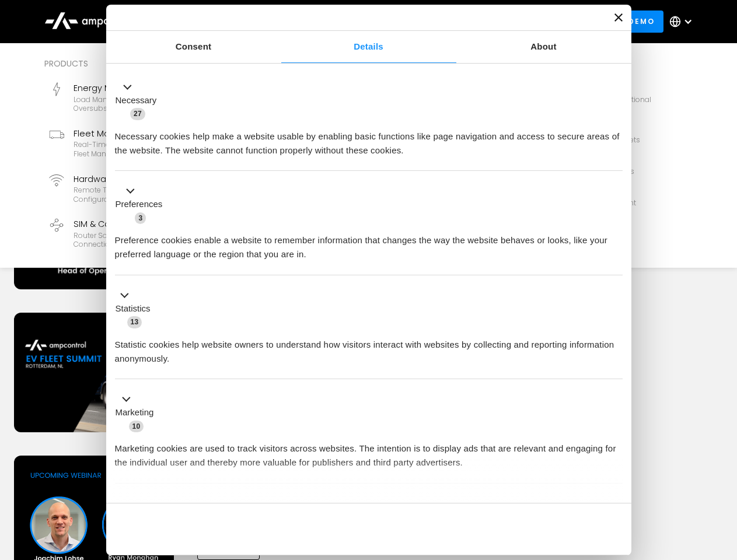  What do you see at coordinates (368, 139) in the screenshot?
I see `div: Necessary cookies help make a website usable by enabling basic functions like page navigation and...` at bounding box center [368, 139].